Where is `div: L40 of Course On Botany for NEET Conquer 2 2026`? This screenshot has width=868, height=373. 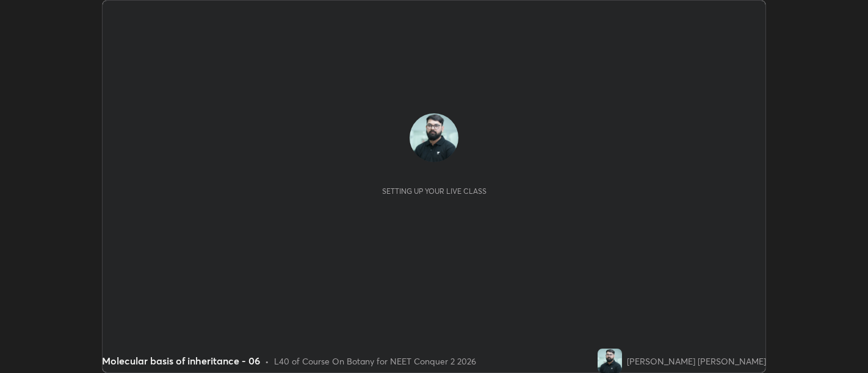 div: L40 of Course On Botany for NEET Conquer 2 2026 is located at coordinates (374, 361).